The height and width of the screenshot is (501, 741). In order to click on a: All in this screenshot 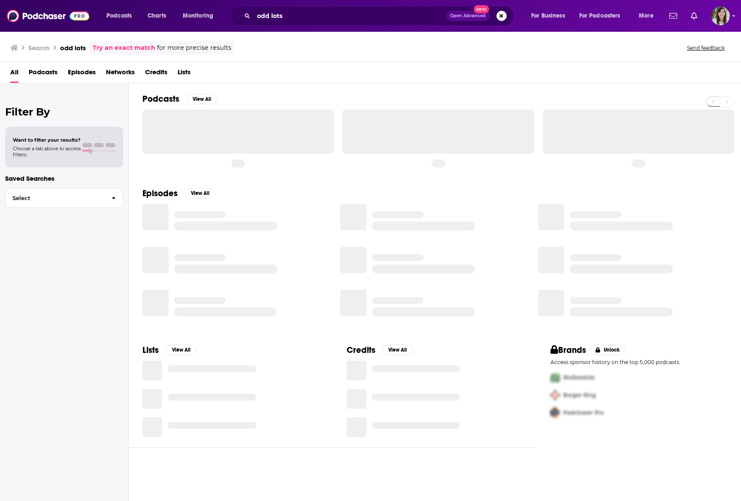, I will do `click(14, 74)`.